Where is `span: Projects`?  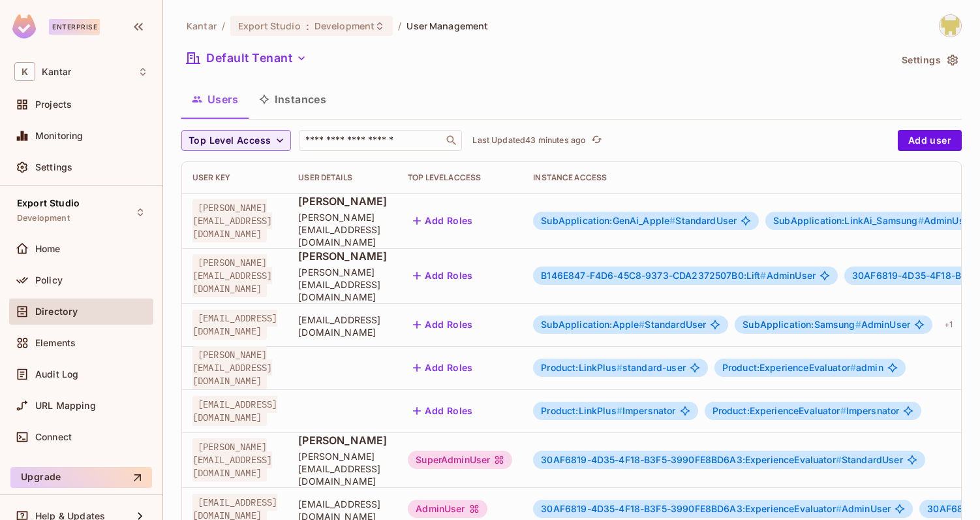
span: Projects is located at coordinates (53, 104).